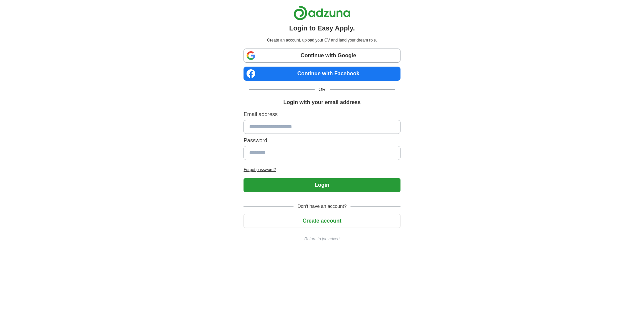  What do you see at coordinates (322, 170) in the screenshot?
I see `a: Forgot password?` at bounding box center [322, 170].